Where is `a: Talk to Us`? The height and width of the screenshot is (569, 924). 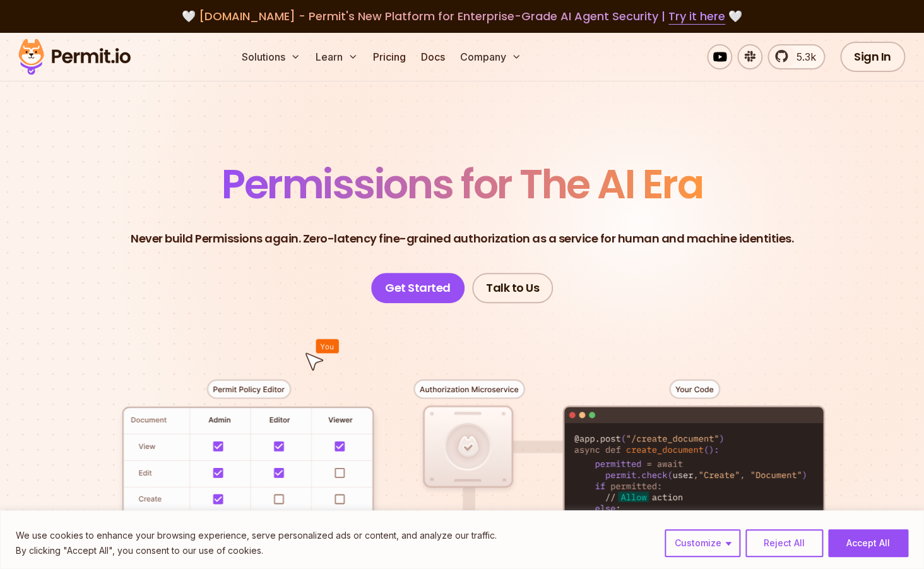 a: Talk to Us is located at coordinates (513, 288).